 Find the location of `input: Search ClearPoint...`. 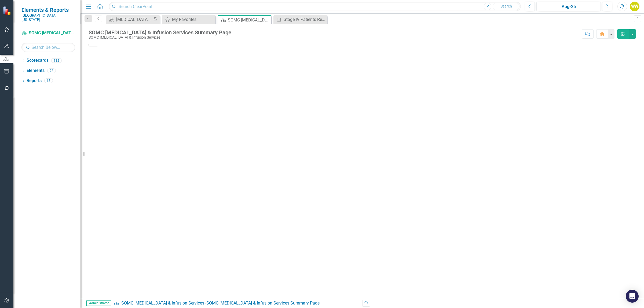

input: Search ClearPoint... is located at coordinates (315, 7).